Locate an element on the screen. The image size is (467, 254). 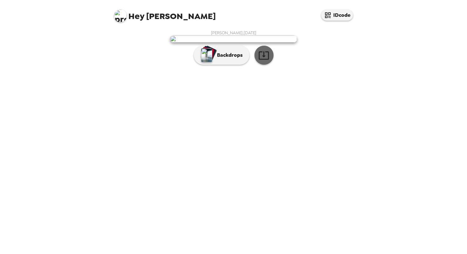
p: Backdrops is located at coordinates (228, 55).